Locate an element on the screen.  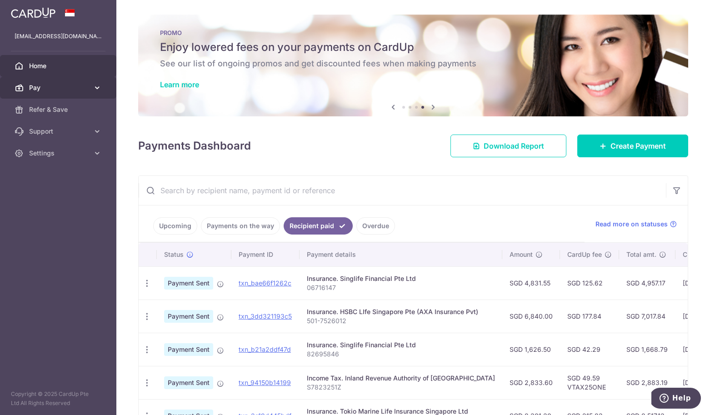
p: PROMO is located at coordinates (413, 33).